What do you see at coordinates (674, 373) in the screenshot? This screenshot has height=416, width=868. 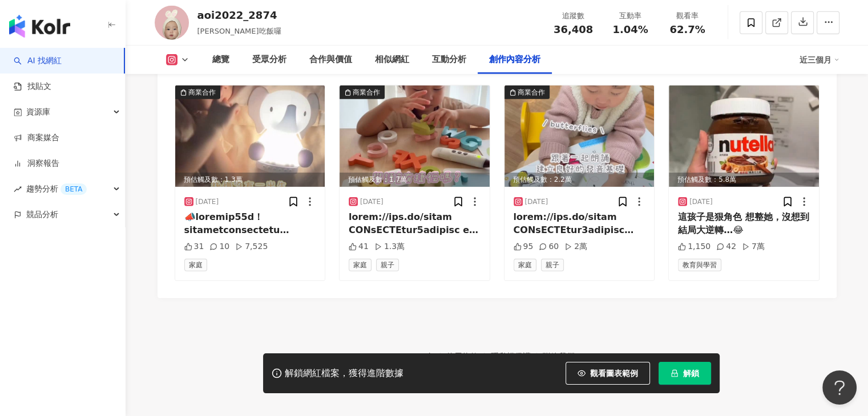 I see `span: lock` at bounding box center [674, 373].